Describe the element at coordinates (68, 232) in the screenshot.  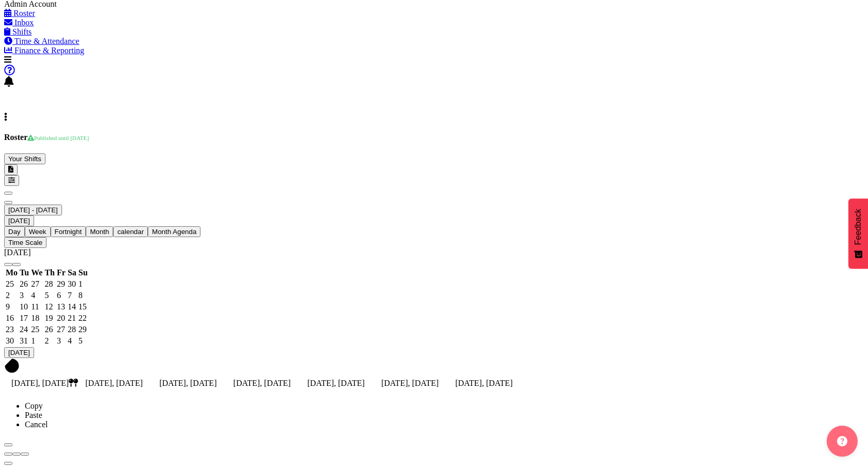
I see `span: Fortnight` at that location.